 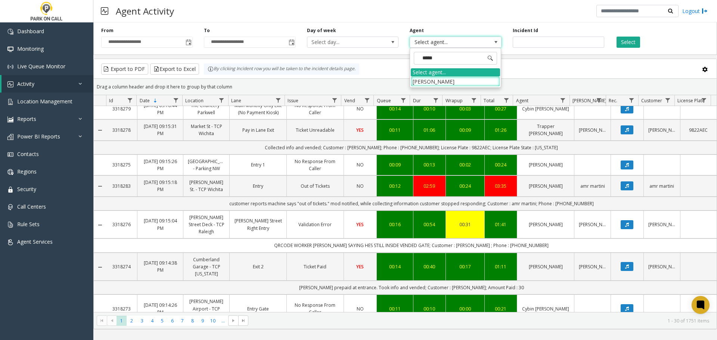 What do you see at coordinates (145, 100) in the screenshot?
I see `span: Date` at bounding box center [145, 100].